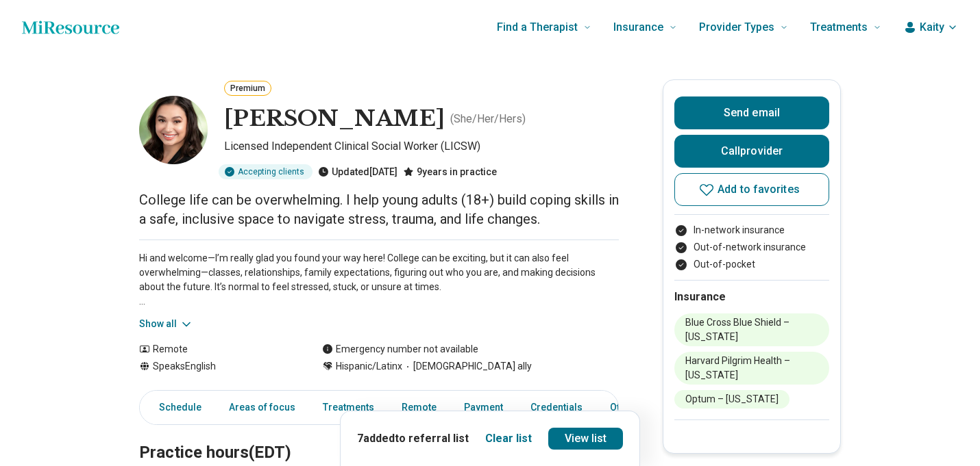 The width and height of the screenshot is (980, 466). Describe the element at coordinates (638, 27) in the screenshot. I see `span: Insurance` at that location.